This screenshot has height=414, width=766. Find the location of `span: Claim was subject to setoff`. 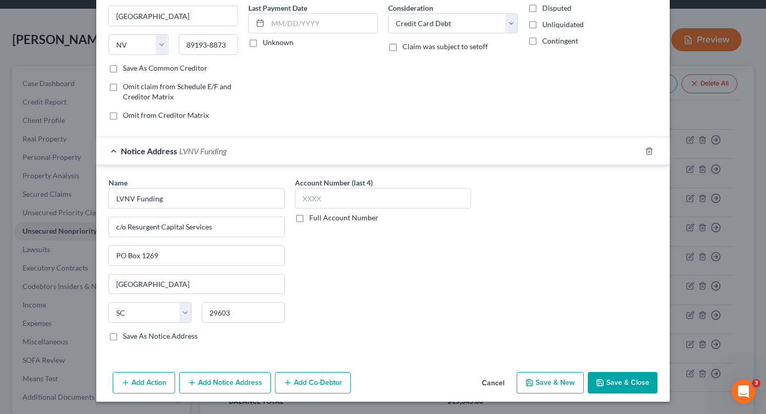

span: Claim was subject to setoff is located at coordinates (445, 46).